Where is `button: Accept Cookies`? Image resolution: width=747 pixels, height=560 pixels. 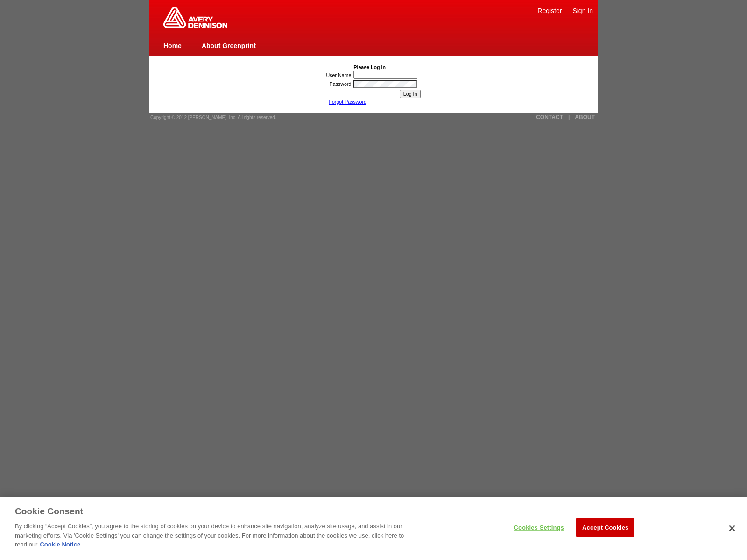
button: Accept Cookies is located at coordinates (605, 528).